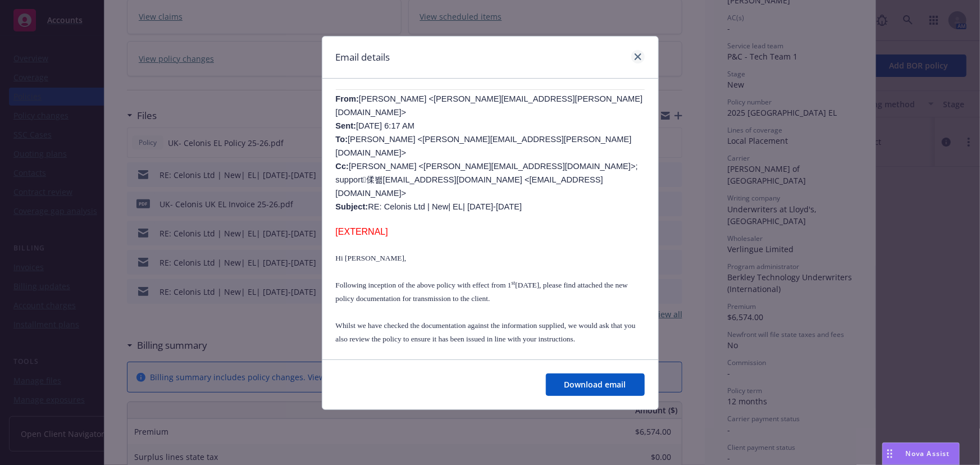 The height and width of the screenshot is (465, 980). I want to click on span: Nova Assist, so click(928, 453).